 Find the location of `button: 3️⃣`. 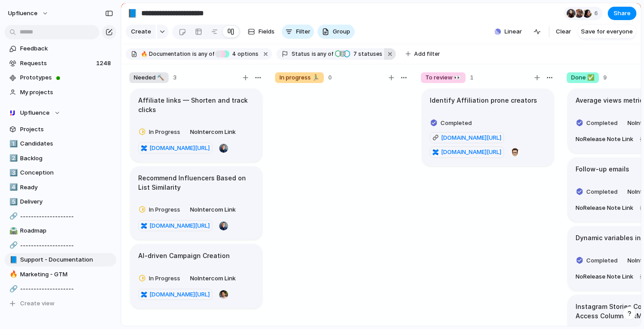

button: 3️⃣ is located at coordinates (12, 173).